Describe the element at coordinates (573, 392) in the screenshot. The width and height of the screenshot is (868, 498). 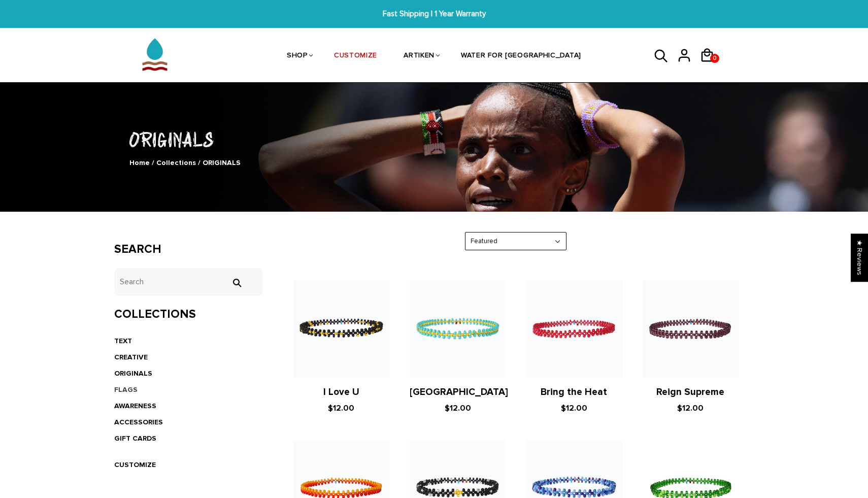
I see `a: Bring the Heat` at that location.